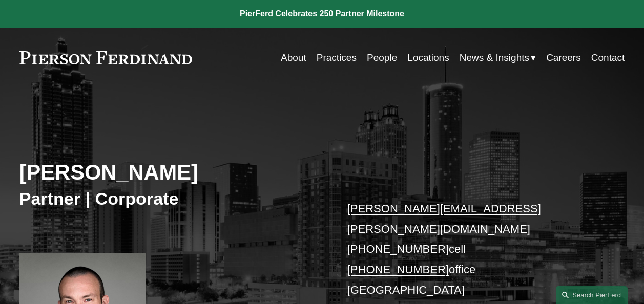  I want to click on a: Contact, so click(607, 58).